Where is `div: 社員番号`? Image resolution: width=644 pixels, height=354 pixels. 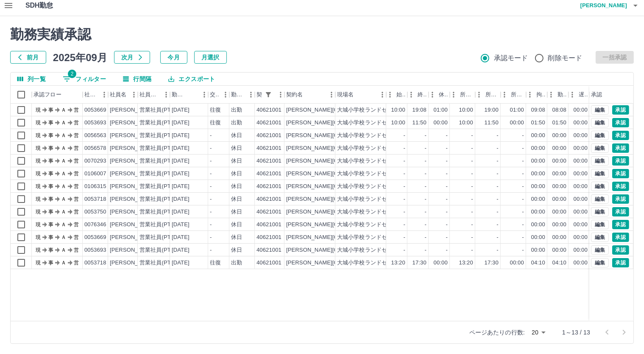 div: 社員番号 is located at coordinates (91, 95).